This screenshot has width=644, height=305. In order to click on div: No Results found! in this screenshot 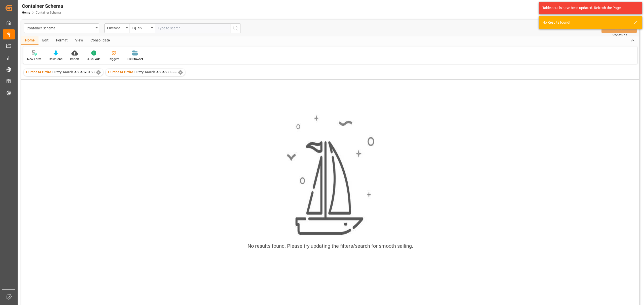, I will do `click(585, 22)`.